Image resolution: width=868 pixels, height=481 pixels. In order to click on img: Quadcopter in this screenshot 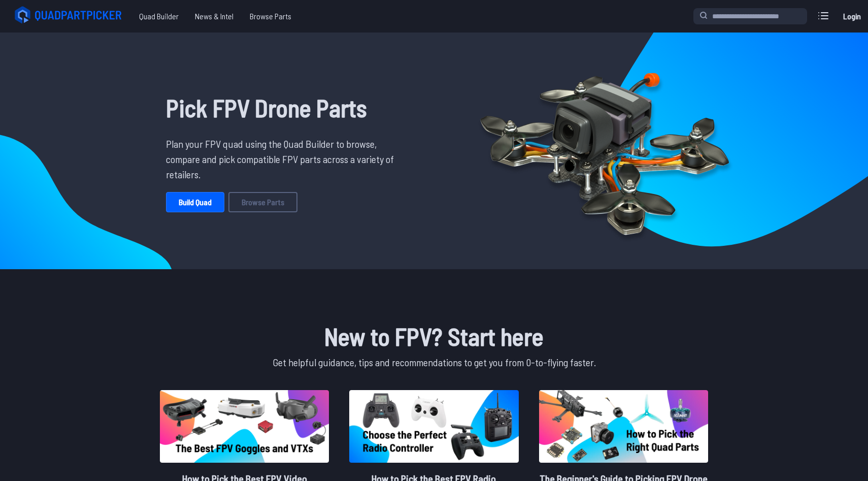, I will do `click(605, 151)`.